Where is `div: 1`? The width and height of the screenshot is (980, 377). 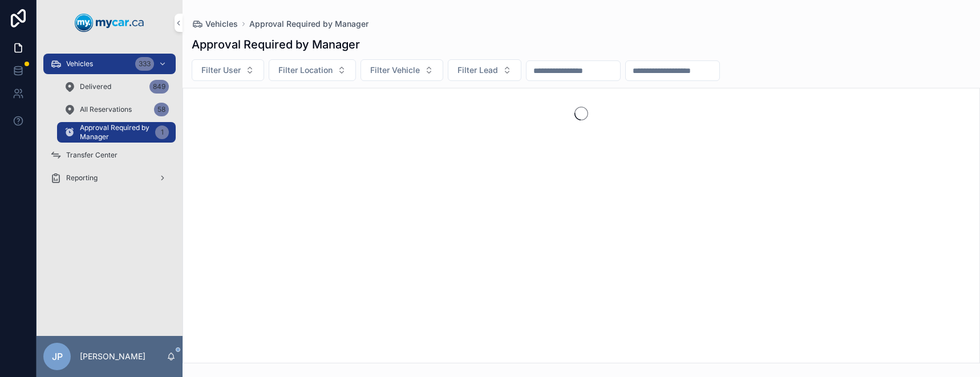
div: 1 is located at coordinates (162, 133).